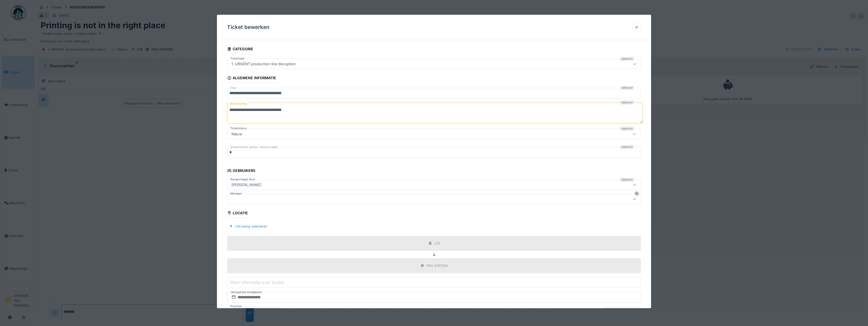  Describe the element at coordinates (233, 88) in the screenshot. I see `label: Titel` at that location.